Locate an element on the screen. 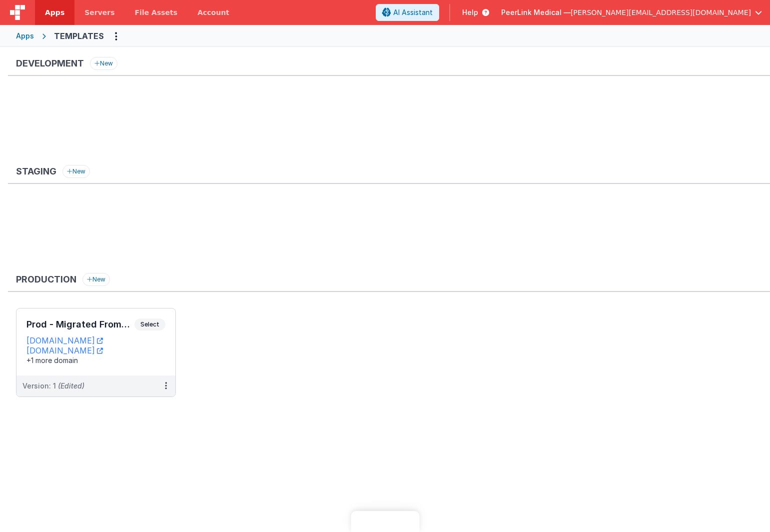  span: AI Assistant is located at coordinates (413, 12).